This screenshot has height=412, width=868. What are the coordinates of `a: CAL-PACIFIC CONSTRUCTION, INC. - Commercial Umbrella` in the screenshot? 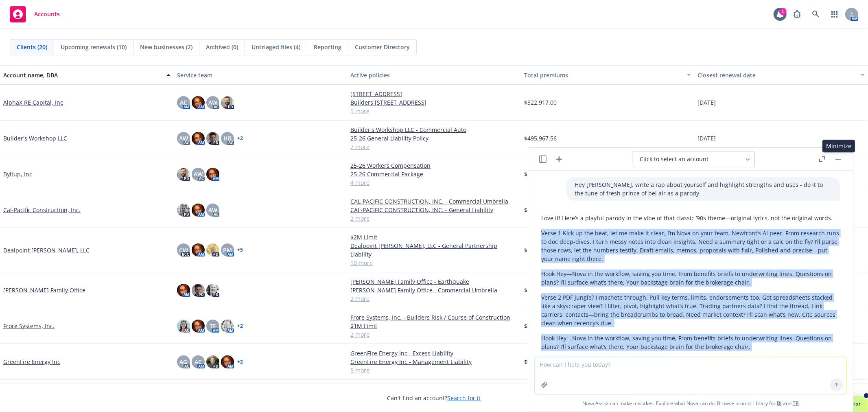 It's located at (434, 201).